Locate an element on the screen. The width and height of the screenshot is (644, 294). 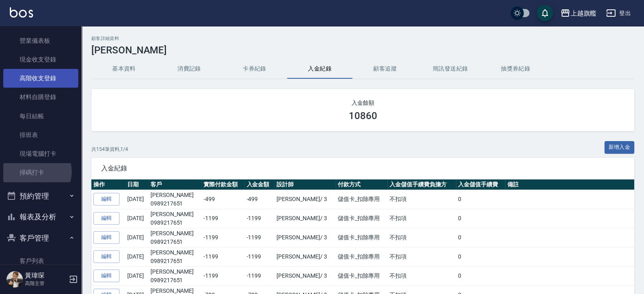
button: 上越旗艦 is located at coordinates (578, 13).